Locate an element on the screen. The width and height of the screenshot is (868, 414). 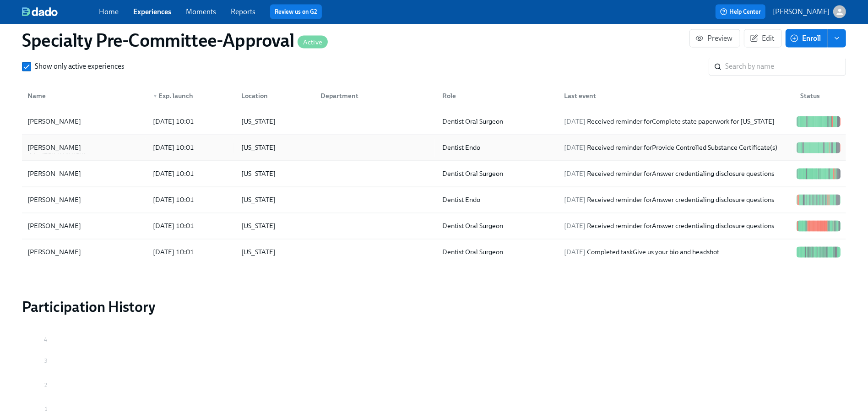
button: Help Center is located at coordinates (740, 12).